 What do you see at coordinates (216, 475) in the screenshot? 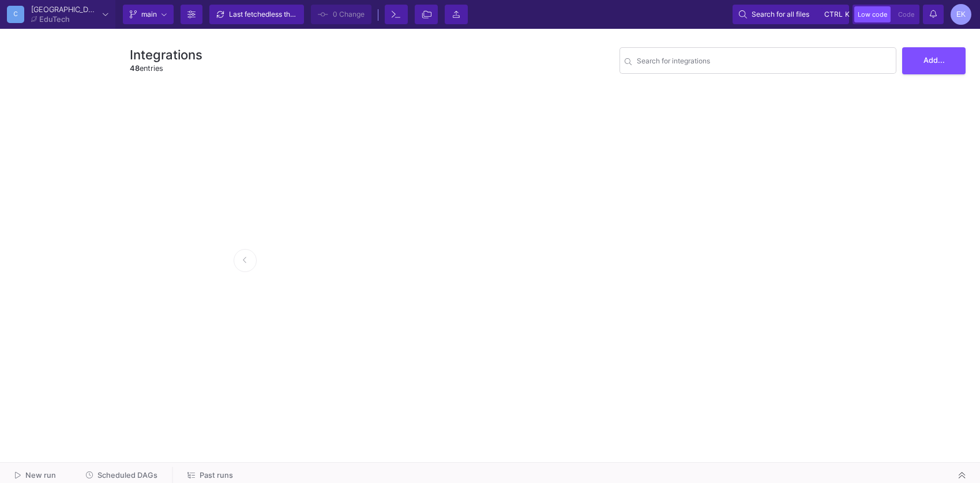
I see `span: Past runs` at bounding box center [216, 475].